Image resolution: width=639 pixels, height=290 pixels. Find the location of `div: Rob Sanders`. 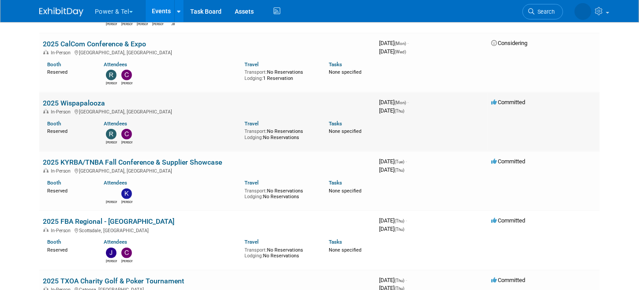

div: Rob Sanders is located at coordinates (111, 202).